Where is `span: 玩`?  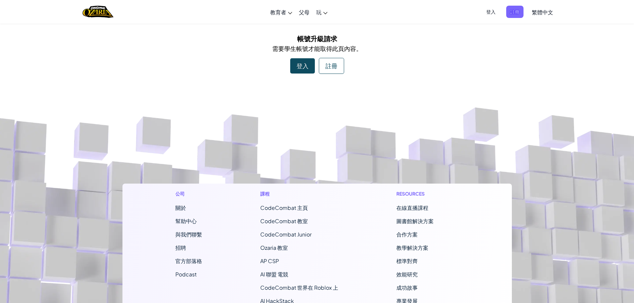 span: 玩 is located at coordinates (319, 12).